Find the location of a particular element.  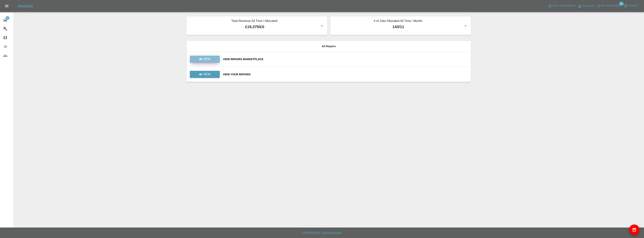

p: # of Jobs Allocated All Time / Month: is located at coordinates (398, 21).